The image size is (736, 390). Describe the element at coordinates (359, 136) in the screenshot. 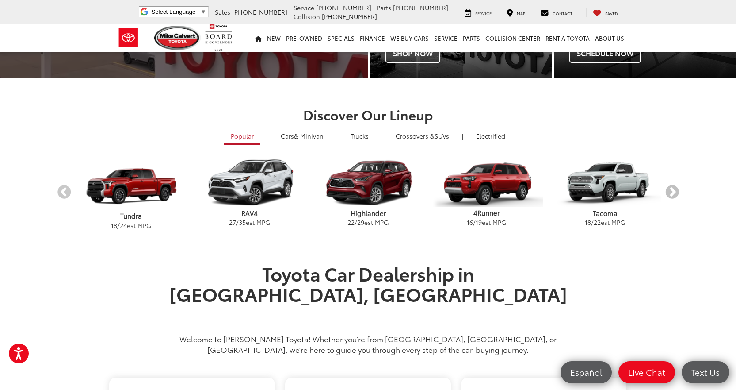

I see `a: Trucks` at that location.